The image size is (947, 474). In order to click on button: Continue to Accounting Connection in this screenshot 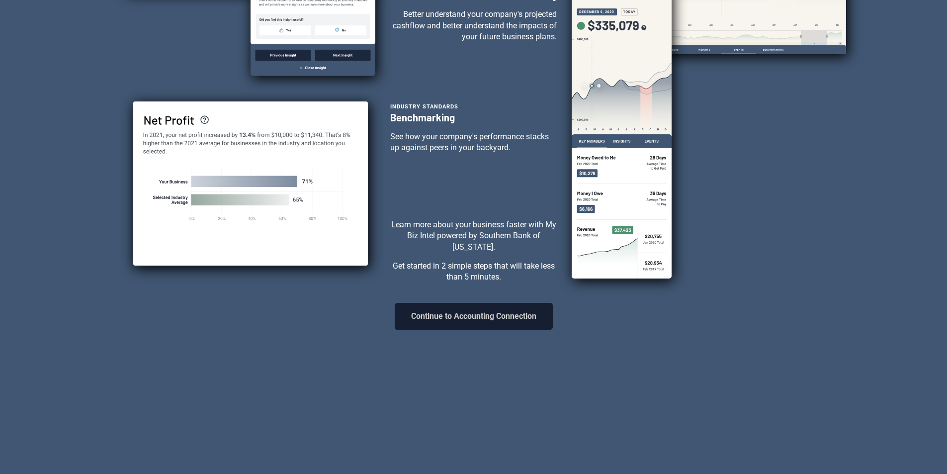, I will do `click(474, 316)`.